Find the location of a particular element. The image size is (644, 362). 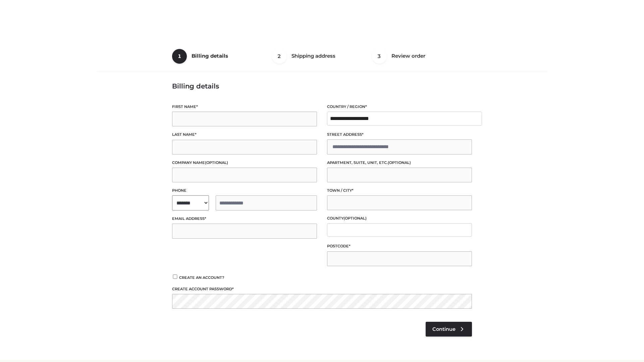

label: Postcode is located at coordinates (399, 246).